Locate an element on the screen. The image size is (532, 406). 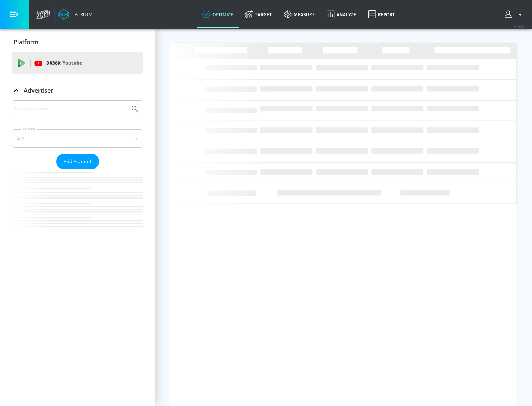
a: measure is located at coordinates (299, 15).